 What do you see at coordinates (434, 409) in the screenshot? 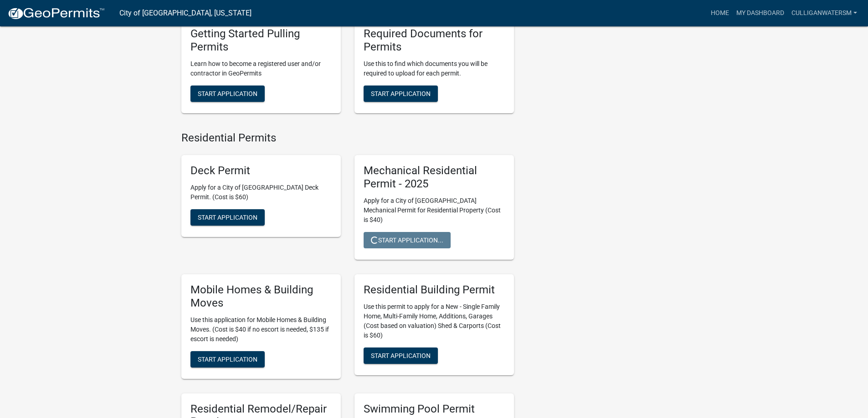
I see `h5: Swimming Pool Permit` at bounding box center [434, 409].